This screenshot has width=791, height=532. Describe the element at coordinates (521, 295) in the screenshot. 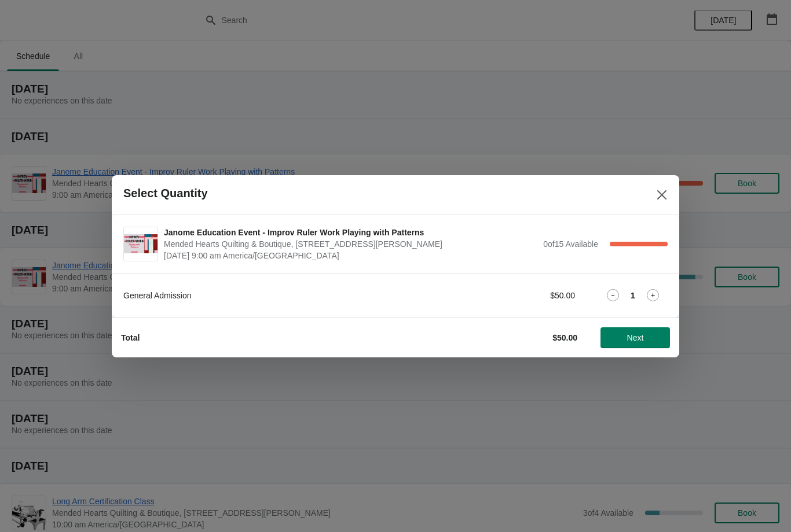

I see `div: $50.00` at that location.